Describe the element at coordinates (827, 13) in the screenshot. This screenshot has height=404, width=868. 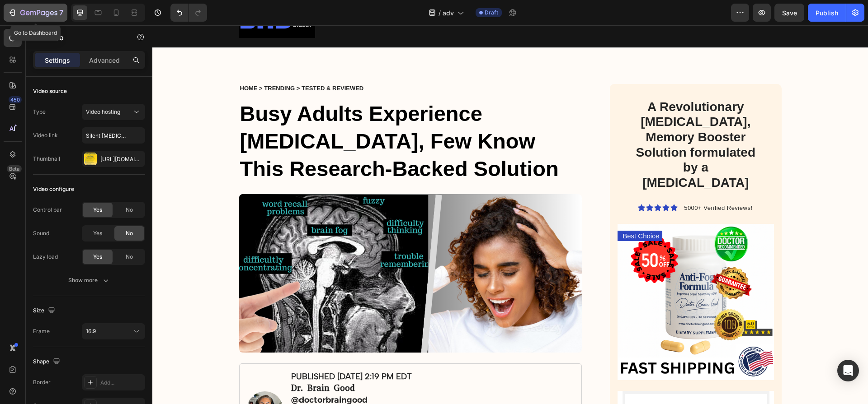
I see `div: Publish` at that location.